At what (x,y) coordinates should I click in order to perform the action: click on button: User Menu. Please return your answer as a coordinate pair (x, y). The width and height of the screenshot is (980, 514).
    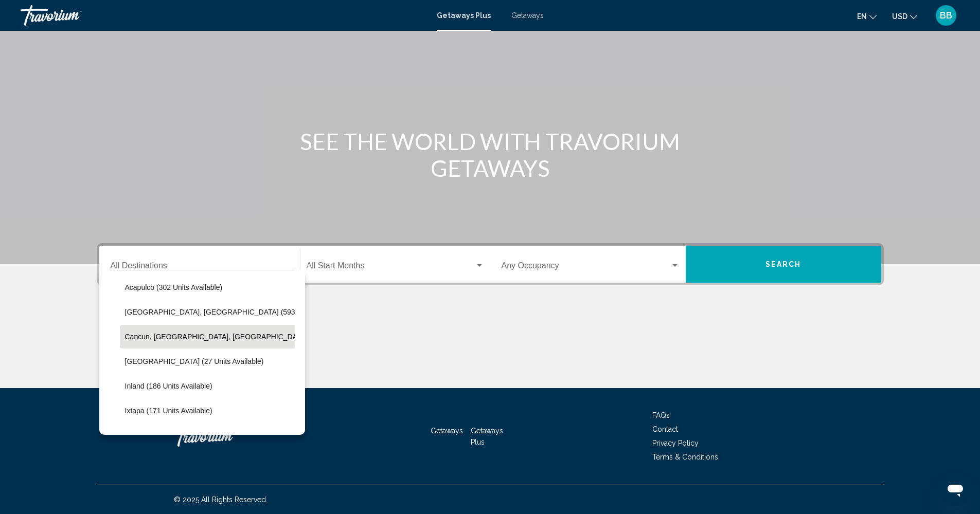
    Looking at the image, I should click on (946, 15).